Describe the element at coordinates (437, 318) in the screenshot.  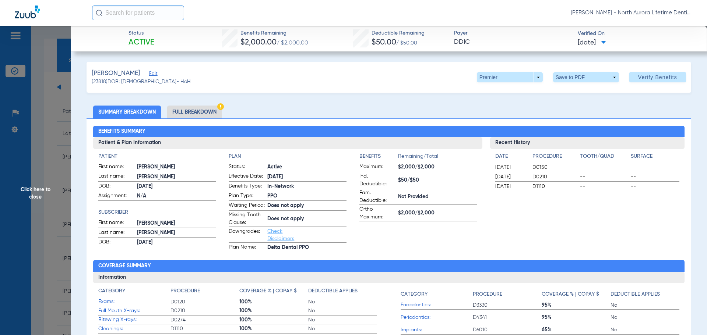
I see `span: Periodontics:` at that location.